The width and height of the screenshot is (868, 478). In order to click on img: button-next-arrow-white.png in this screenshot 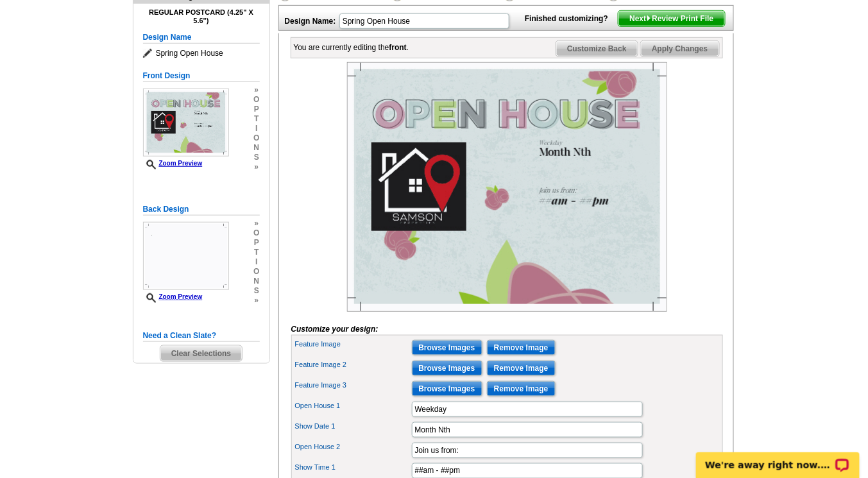, I will do `click(649, 18)`.